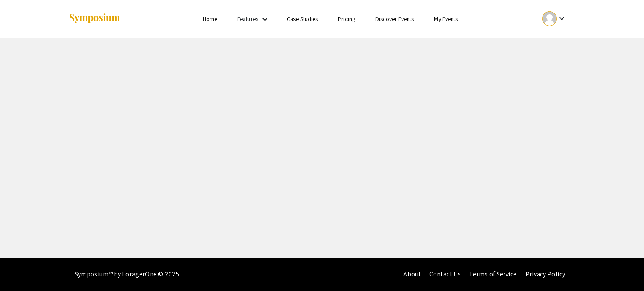 This screenshot has width=644, height=291. I want to click on button: Expand account dropdown, so click(554, 18).